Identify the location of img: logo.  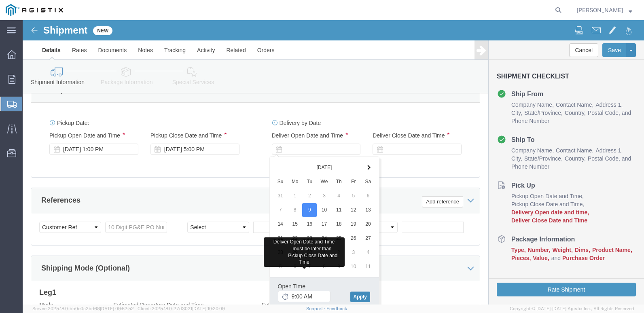
(35, 10).